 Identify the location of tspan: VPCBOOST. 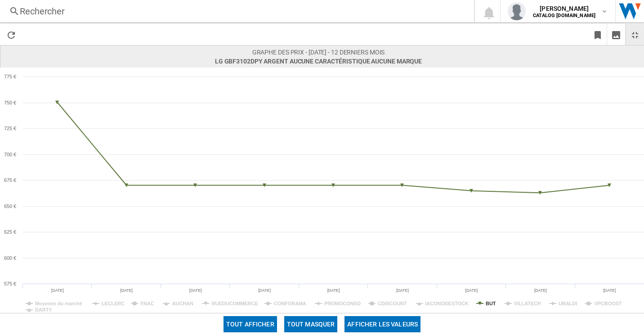
(608, 303).